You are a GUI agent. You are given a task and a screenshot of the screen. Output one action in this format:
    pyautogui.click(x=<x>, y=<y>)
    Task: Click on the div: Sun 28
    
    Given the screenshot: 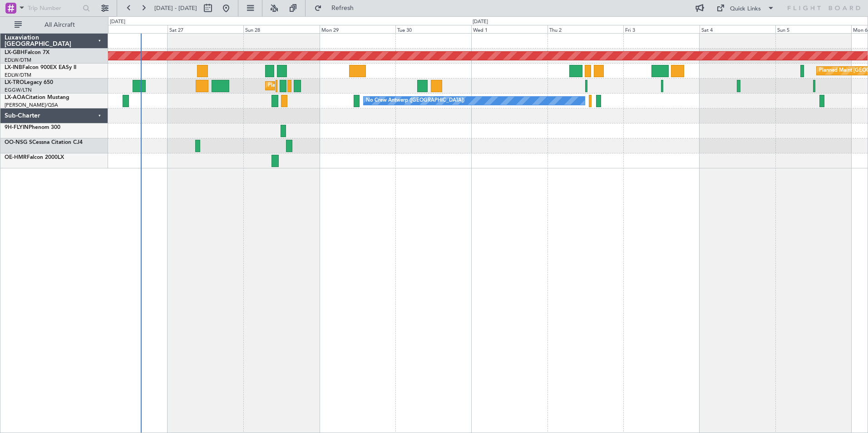 What is the action you would take?
    pyautogui.click(x=281, y=29)
    